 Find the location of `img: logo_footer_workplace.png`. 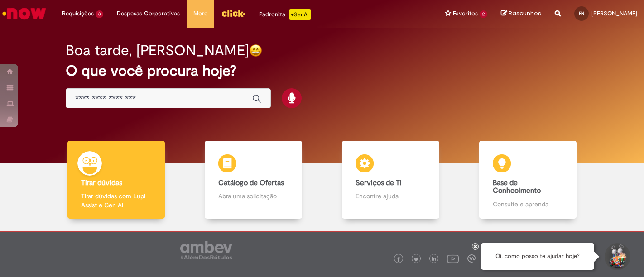

img: logo_footer_workplace.png is located at coordinates (471, 258).